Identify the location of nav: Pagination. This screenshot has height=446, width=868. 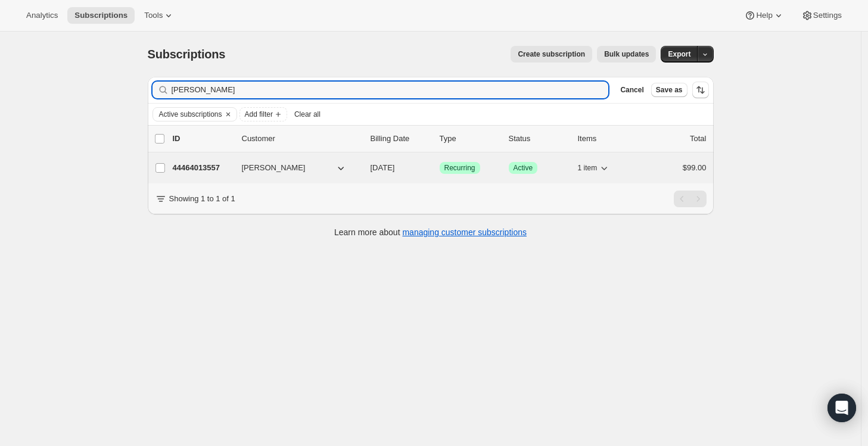
(690, 199).